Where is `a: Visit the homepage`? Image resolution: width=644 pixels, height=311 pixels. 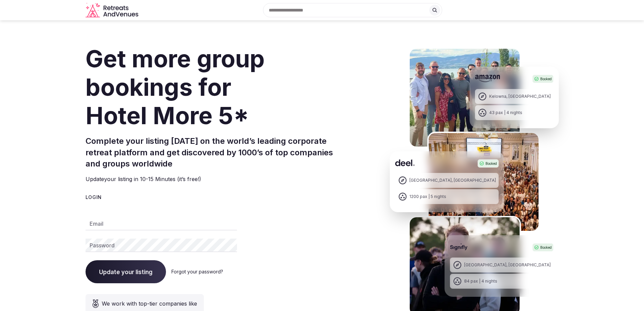 a: Visit the homepage is located at coordinates (112, 10).